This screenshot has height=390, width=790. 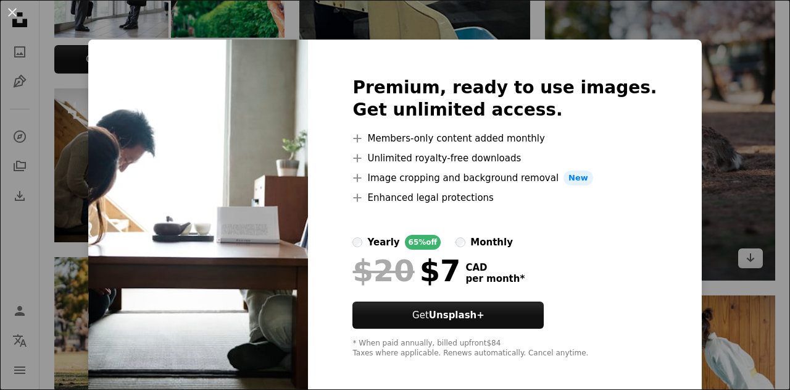 What do you see at coordinates (495, 278) in the screenshot?
I see `span: per month *` at bounding box center [495, 278].